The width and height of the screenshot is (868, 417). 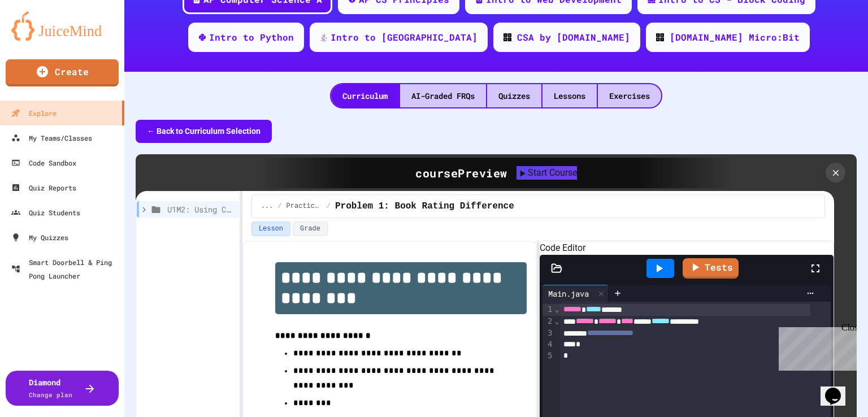 I want to click on div: Quiz Students, so click(x=46, y=213).